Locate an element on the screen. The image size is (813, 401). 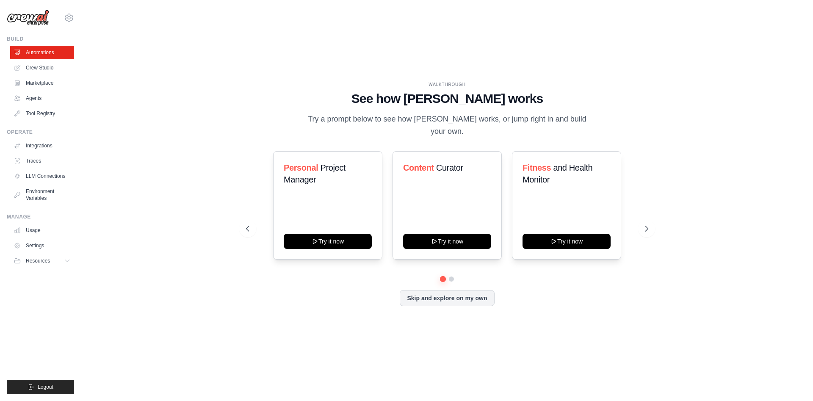
a: Automations is located at coordinates (42, 53).